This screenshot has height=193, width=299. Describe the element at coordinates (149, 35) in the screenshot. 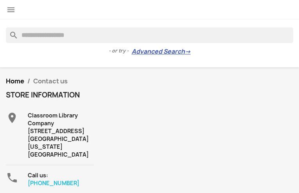

I see `input: Search` at that location.